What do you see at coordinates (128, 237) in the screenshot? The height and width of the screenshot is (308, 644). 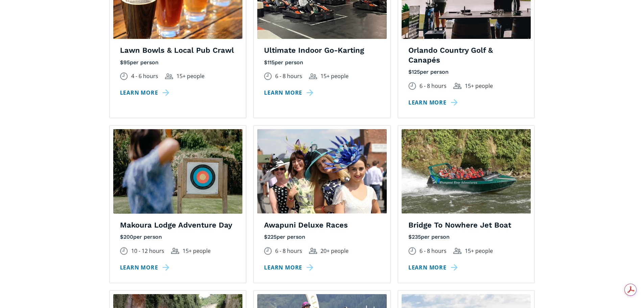 I see `div: 200` at bounding box center [128, 237].